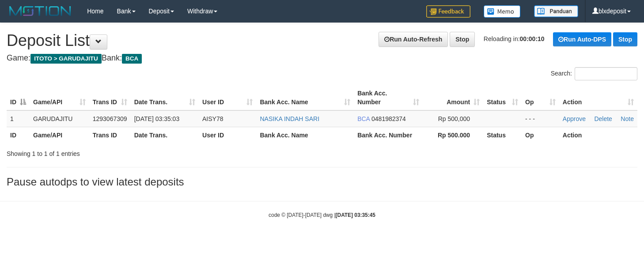 The height and width of the screenshot is (265, 644). I want to click on th: Status: activate to sort column ascending, so click(502, 97).